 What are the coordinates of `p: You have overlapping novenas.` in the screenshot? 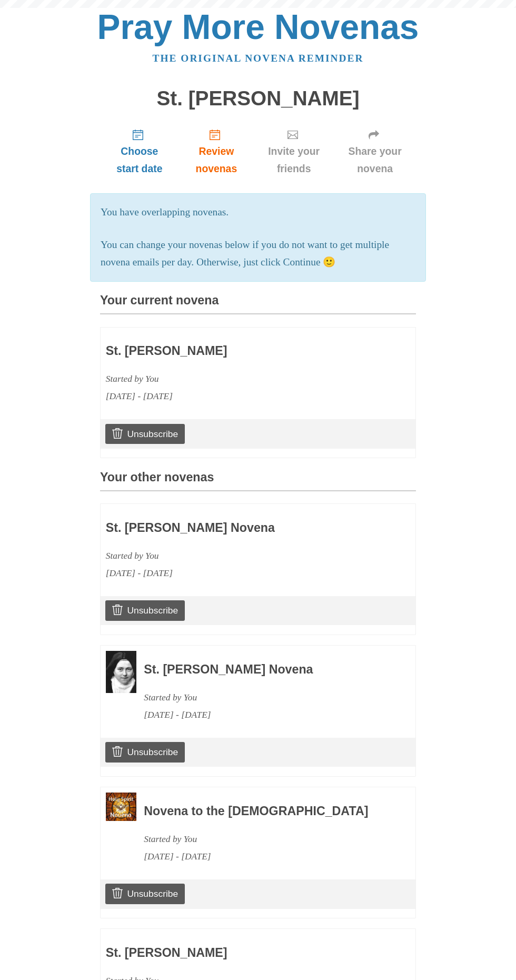 It's located at (258, 213).